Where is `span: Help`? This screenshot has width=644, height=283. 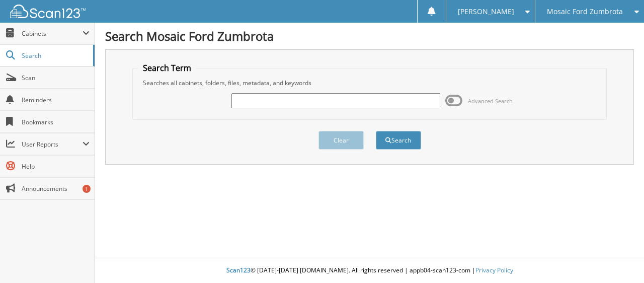
span: Help is located at coordinates (55, 166).